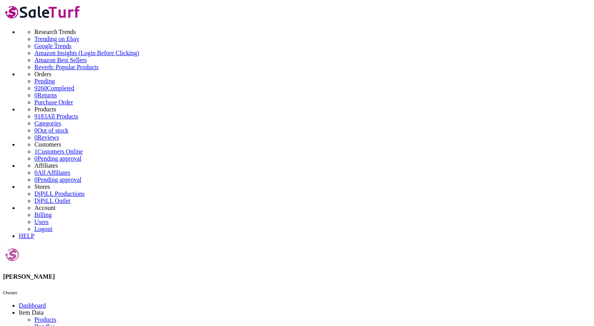 This screenshot has height=326, width=594. What do you see at coordinates (313, 187) in the screenshot?
I see `li: Stores` at bounding box center [313, 187].